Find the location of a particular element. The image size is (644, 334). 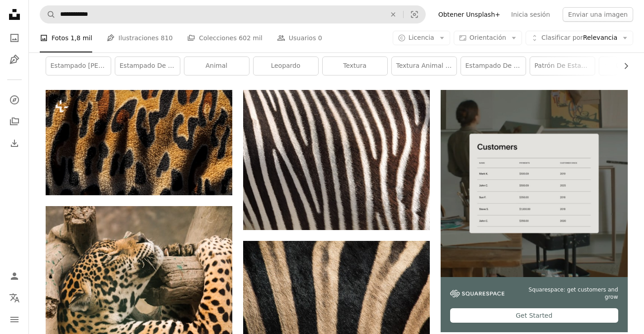

a: Squarespace: get customers and growGet Started is located at coordinates (534, 211).